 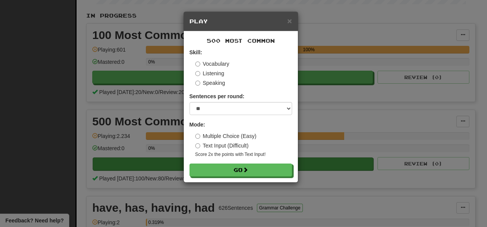 I want to click on label: Text Input (Difficult), so click(x=222, y=146).